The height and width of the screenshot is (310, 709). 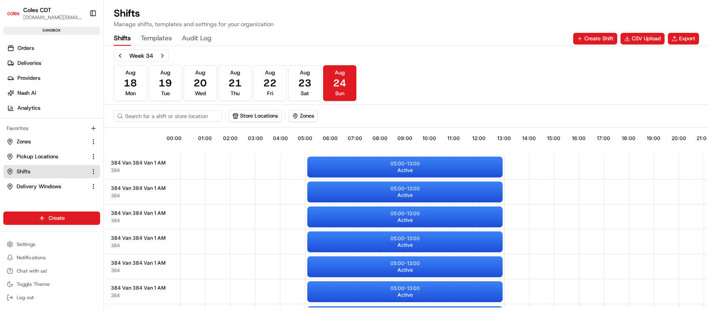 What do you see at coordinates (643, 39) in the screenshot?
I see `button: CSV Upload` at bounding box center [643, 39].